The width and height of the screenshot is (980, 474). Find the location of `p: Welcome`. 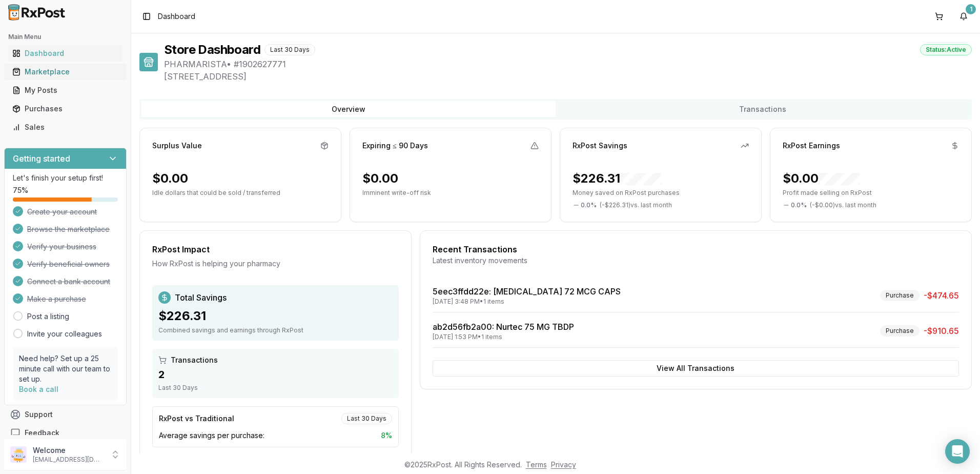

p: Welcome is located at coordinates (68, 450).